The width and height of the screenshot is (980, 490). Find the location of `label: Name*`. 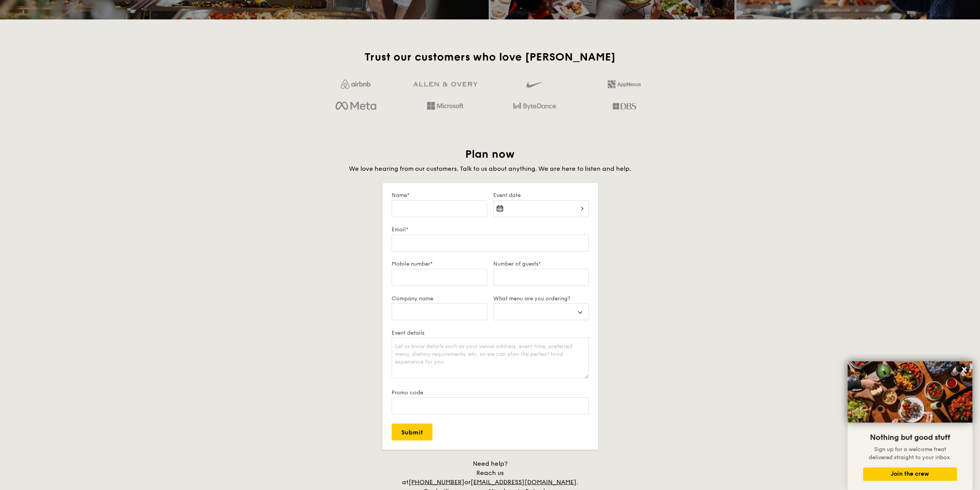

label: Name* is located at coordinates (439, 195).